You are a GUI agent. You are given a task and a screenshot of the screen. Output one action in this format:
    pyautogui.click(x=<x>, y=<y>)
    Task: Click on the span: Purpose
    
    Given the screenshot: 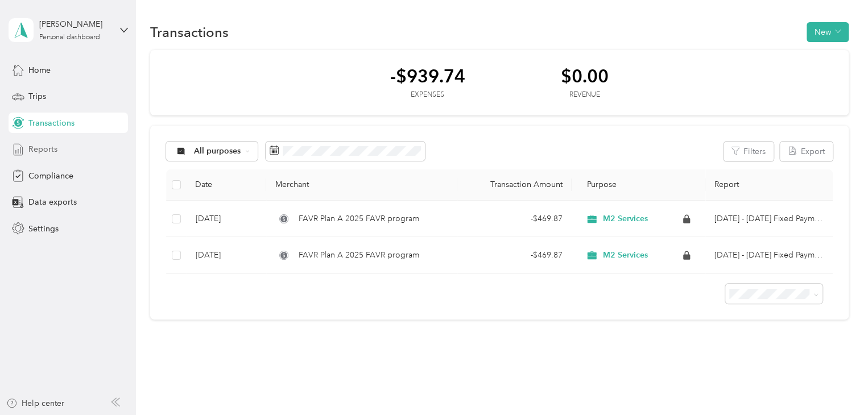 What is the action you would take?
    pyautogui.click(x=599, y=184)
    